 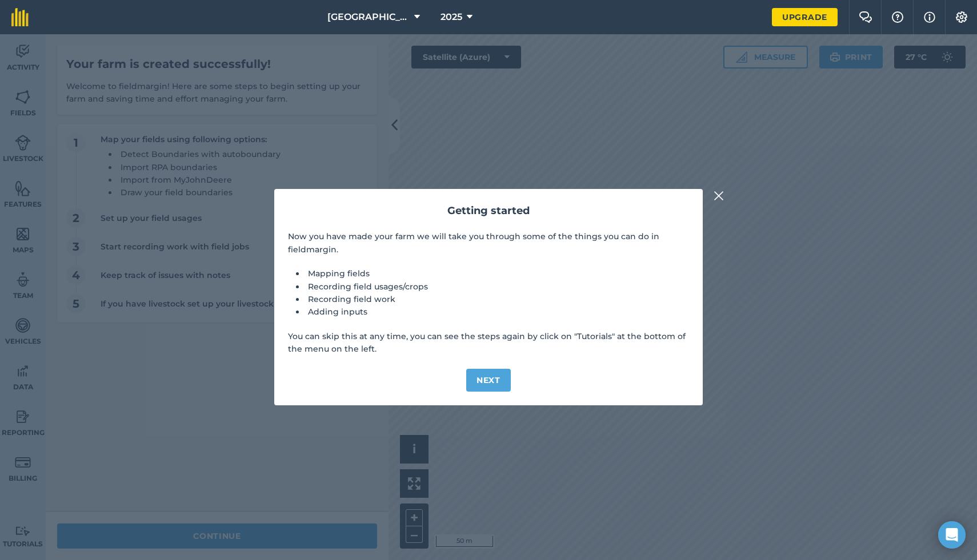 What do you see at coordinates (488, 242) in the screenshot?
I see `p: Now you have made your farm we will take you through some of the things you can do in fieldmargin.` at bounding box center [488, 242].